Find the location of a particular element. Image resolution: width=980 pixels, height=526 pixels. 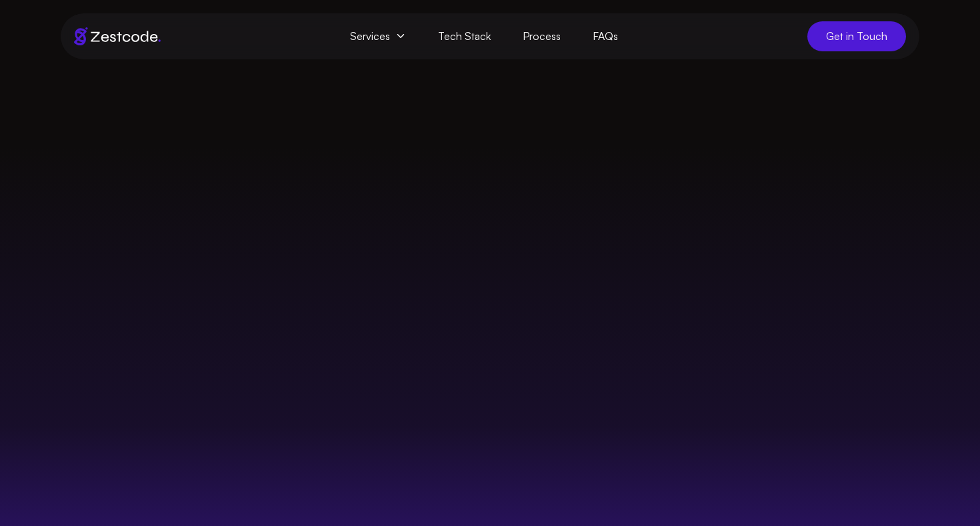

a: FAQs is located at coordinates (605, 36).